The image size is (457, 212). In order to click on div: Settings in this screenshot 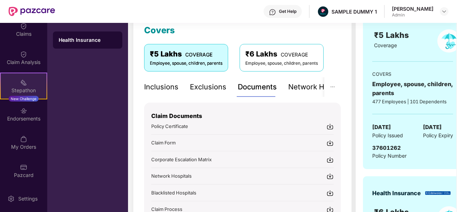, I will do `click(28, 199)`.